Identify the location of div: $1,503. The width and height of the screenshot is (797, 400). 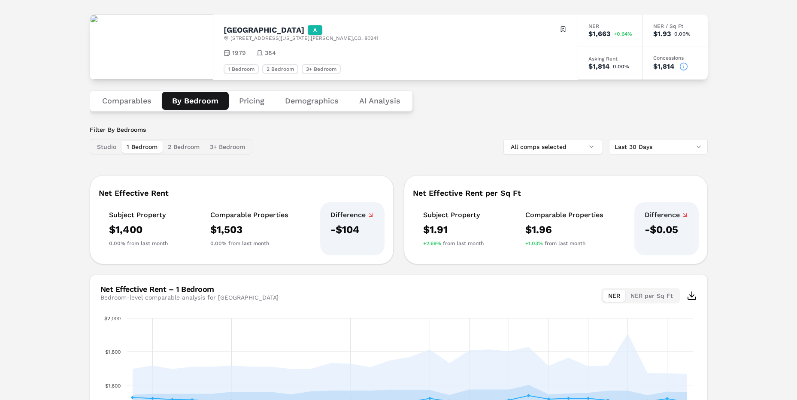
(249, 230).